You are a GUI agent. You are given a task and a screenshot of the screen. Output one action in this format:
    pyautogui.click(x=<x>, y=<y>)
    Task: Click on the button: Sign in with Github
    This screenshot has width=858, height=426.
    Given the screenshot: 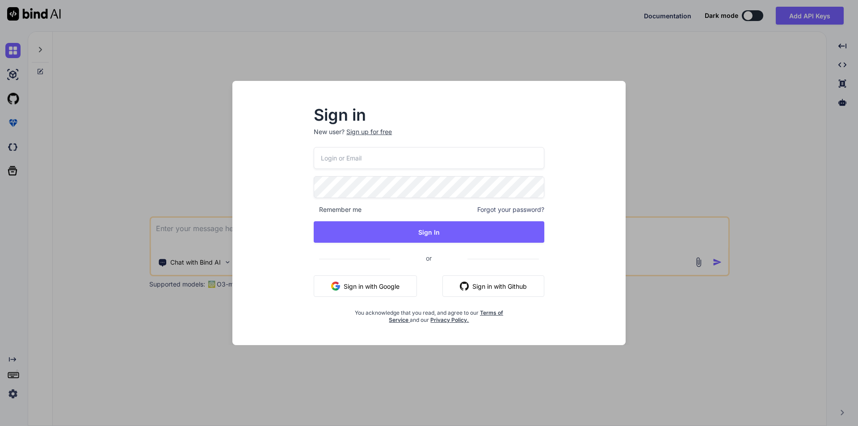 What is the action you would take?
    pyautogui.click(x=494, y=286)
    